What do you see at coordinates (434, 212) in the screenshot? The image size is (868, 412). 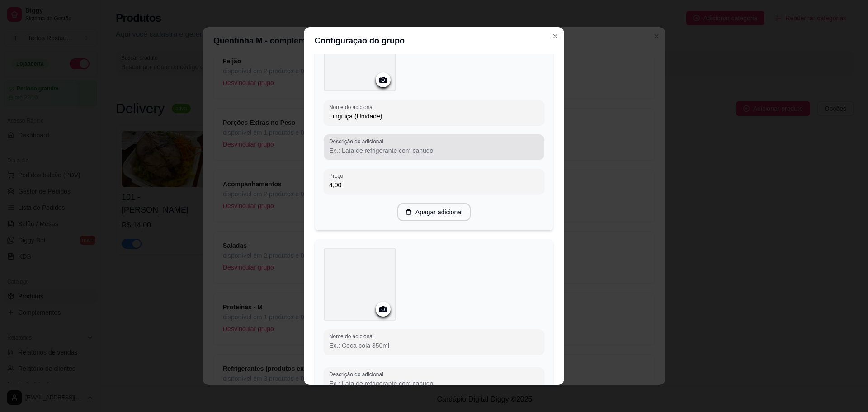 I see `button: deleteApagar adicional` at bounding box center [434, 212].